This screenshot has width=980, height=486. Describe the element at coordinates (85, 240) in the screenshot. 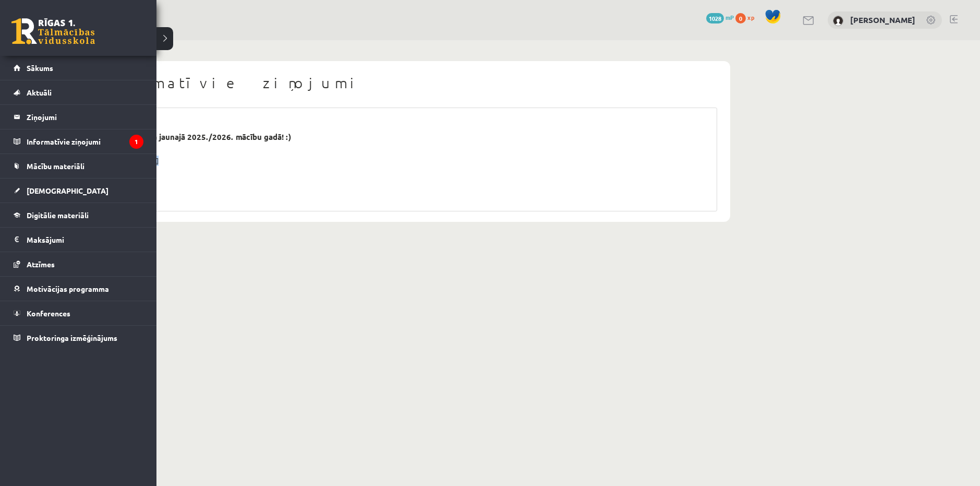

I see `legend: Maksājumi` at that location.